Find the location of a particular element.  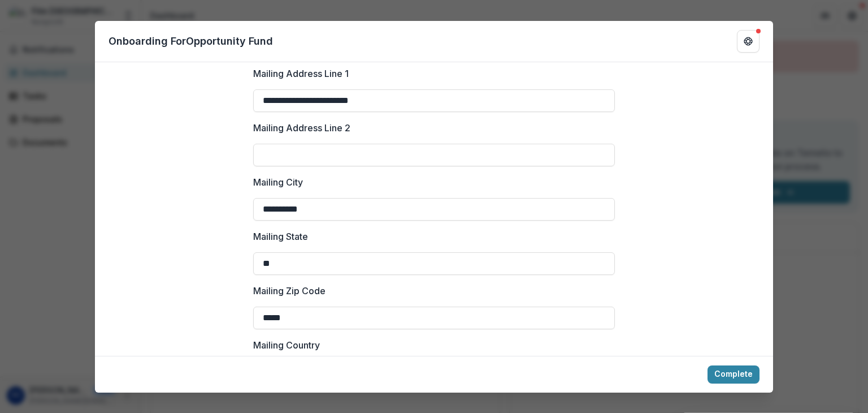

p: Mailing Country is located at coordinates (287, 345).